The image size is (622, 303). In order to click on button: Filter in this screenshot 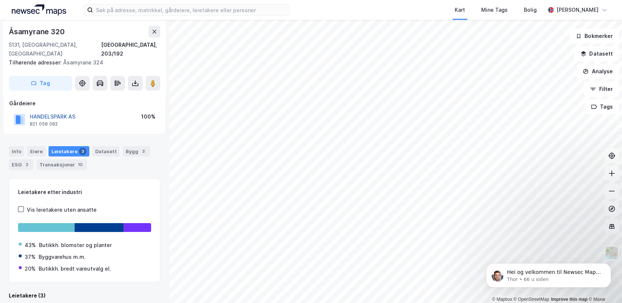, I will do `click(602, 89)`.